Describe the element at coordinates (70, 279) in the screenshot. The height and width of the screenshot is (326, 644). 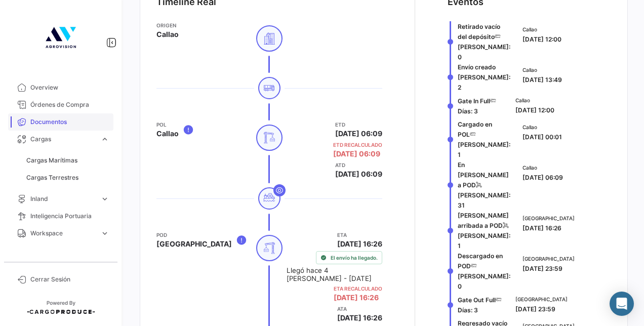
I see `span: Cerrar Sesión` at that location.